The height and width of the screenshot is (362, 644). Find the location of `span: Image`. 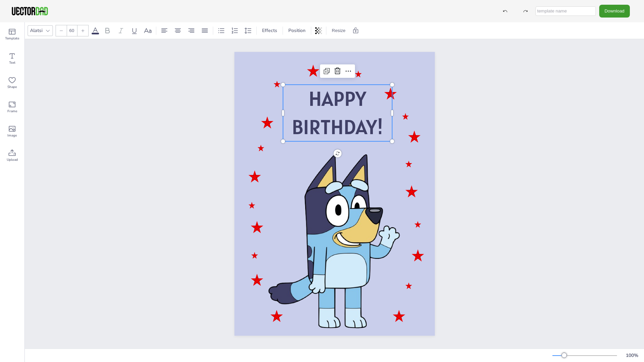

span: Image is located at coordinates (12, 135).